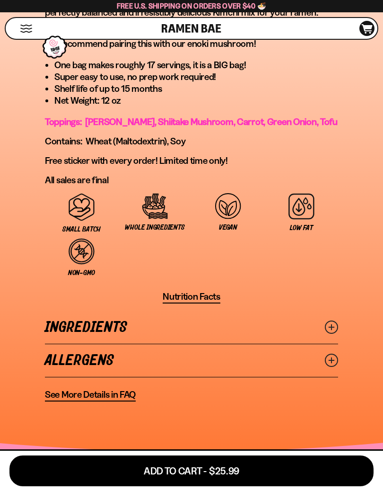 The width and height of the screenshot is (383, 491). Describe the element at coordinates (81, 229) in the screenshot. I see `span: Small Batch` at that location.